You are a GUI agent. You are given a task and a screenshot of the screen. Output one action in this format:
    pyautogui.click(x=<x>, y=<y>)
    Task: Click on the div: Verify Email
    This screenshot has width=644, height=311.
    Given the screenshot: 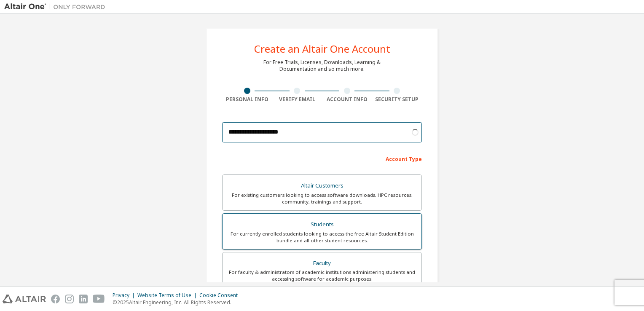 What is the action you would take?
    pyautogui.click(x=297, y=99)
    